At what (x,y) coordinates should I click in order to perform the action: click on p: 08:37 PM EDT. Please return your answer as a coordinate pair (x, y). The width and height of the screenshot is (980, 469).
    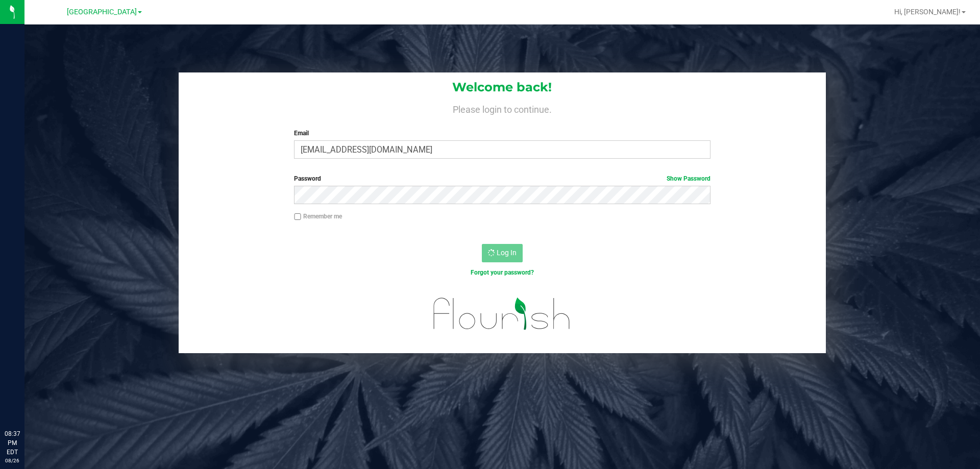
    Looking at the image, I should click on (13, 443).